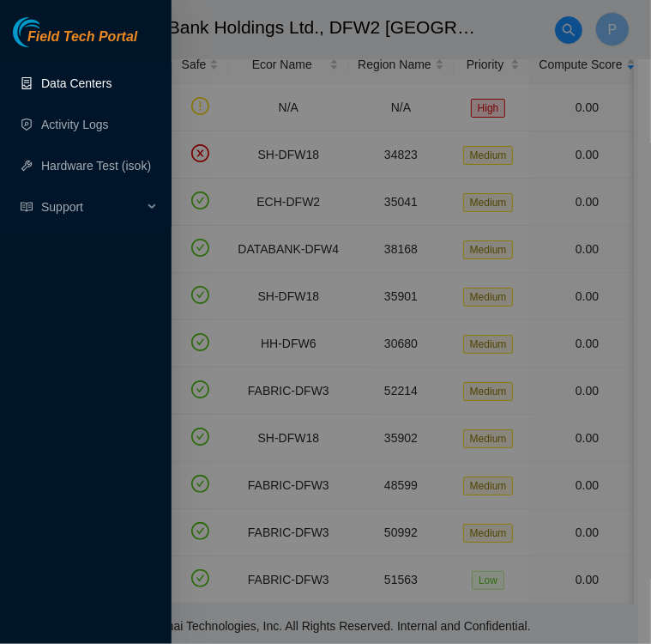 The image size is (651, 644). I want to click on a: Hardware Test (isok), so click(97, 166).